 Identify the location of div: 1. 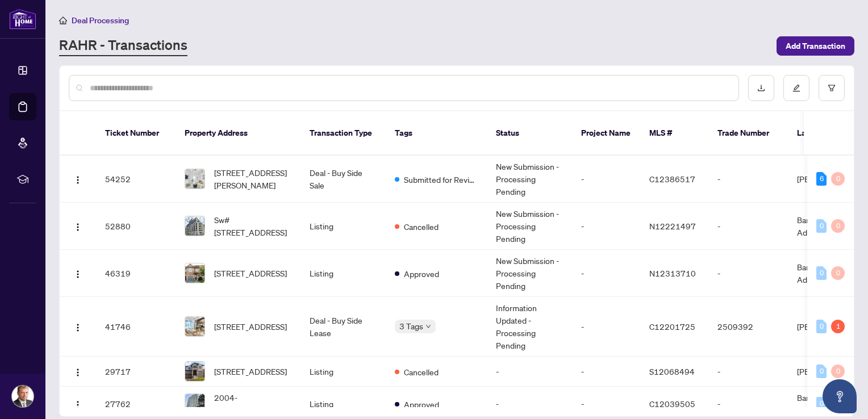
(837, 326).